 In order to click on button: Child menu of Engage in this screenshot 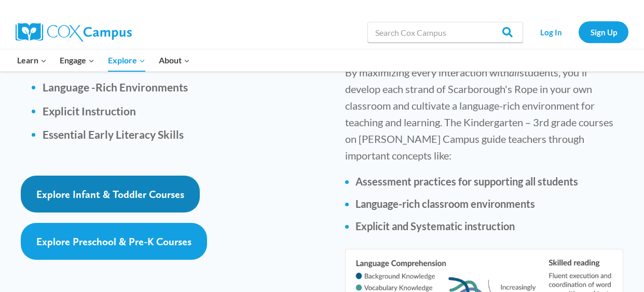, I will do `click(78, 60)`.